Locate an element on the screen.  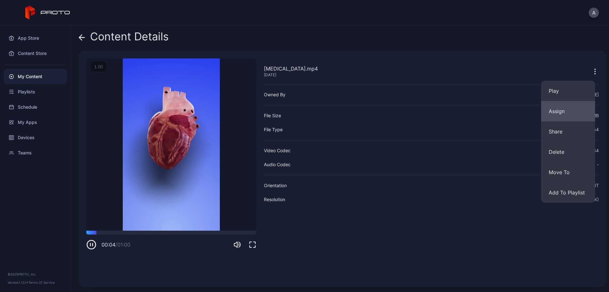
a: My Apps is located at coordinates (35, 122).